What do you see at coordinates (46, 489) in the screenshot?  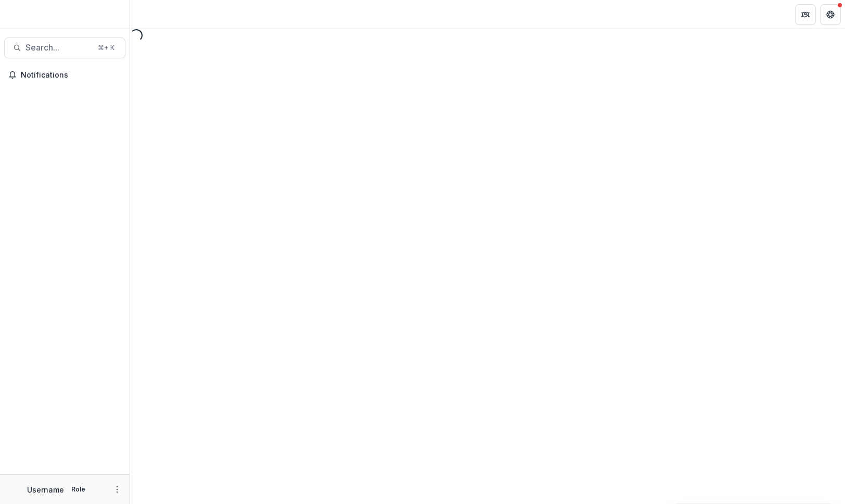 I see `p: Username` at bounding box center [46, 489].